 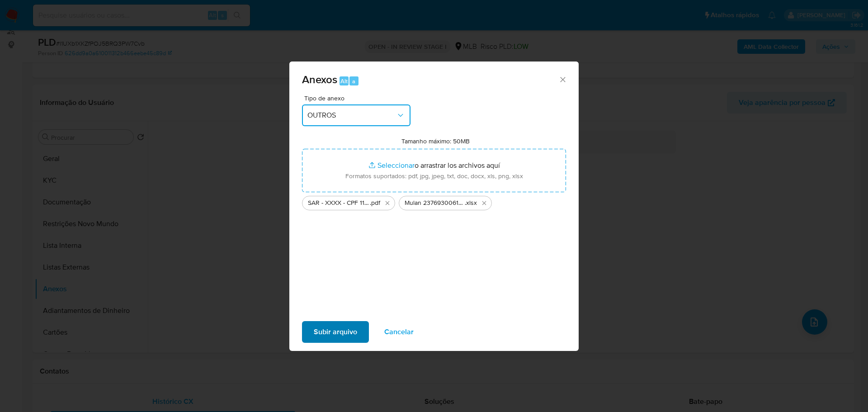 What do you see at coordinates (435, 203) in the screenshot?
I see `span: Mulan 2376930061_2025_09_30_16_07_47` at bounding box center [435, 203].